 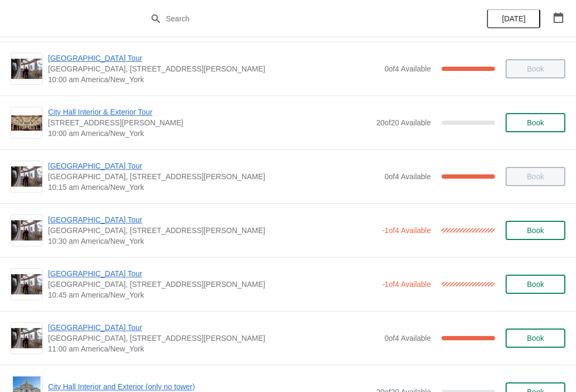 I want to click on span: City Hall Interior and Exterior (only no tower), so click(x=209, y=386).